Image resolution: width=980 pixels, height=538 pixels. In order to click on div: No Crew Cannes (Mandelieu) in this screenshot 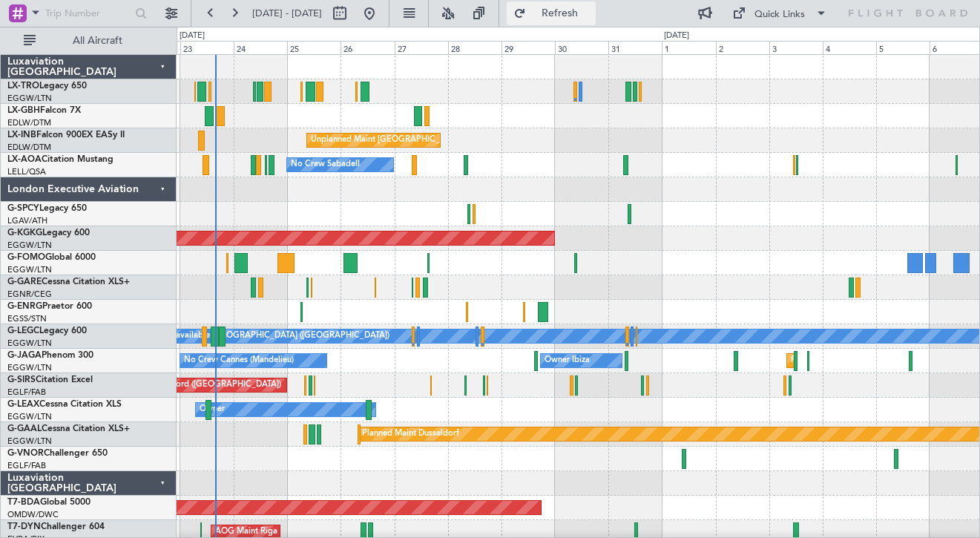, I will do `click(239, 360)`.